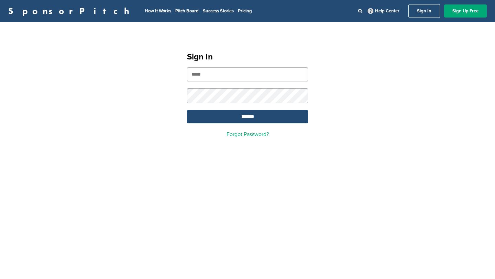  What do you see at coordinates (71, 11) in the screenshot?
I see `a: SponsorPitch` at bounding box center [71, 11].